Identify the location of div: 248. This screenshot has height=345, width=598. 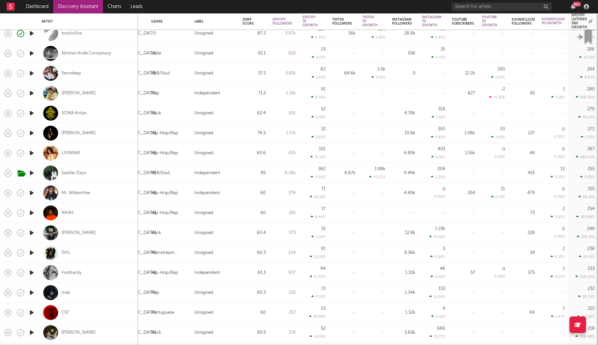
(590, 228).